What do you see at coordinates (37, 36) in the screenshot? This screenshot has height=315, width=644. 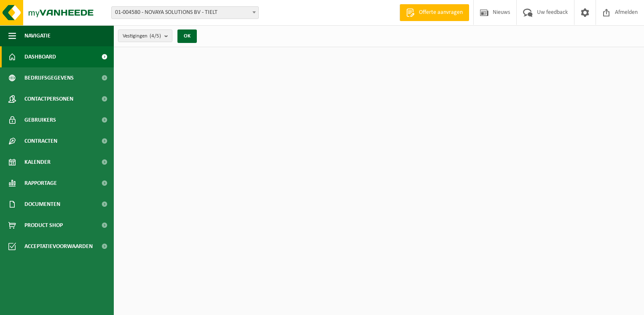 I see `span: Navigatie` at bounding box center [37, 36].